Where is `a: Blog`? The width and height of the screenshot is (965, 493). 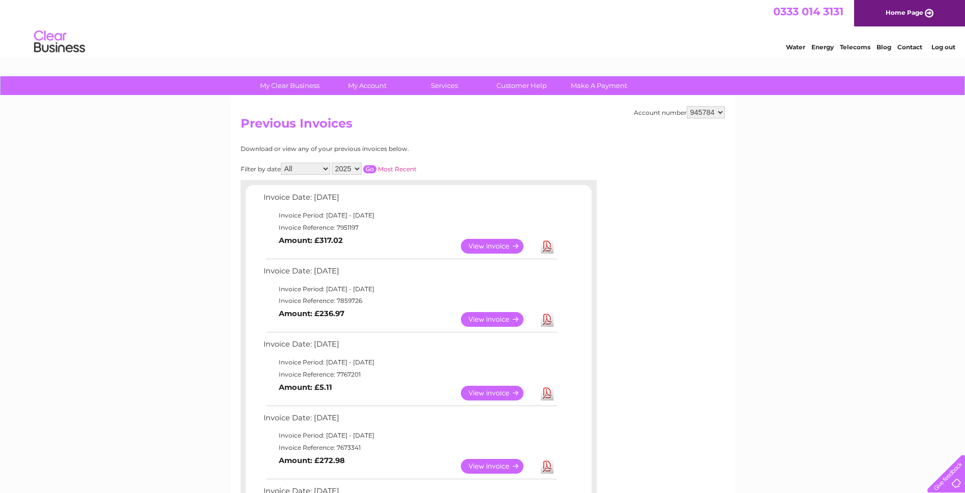
a: Blog is located at coordinates (884, 47).